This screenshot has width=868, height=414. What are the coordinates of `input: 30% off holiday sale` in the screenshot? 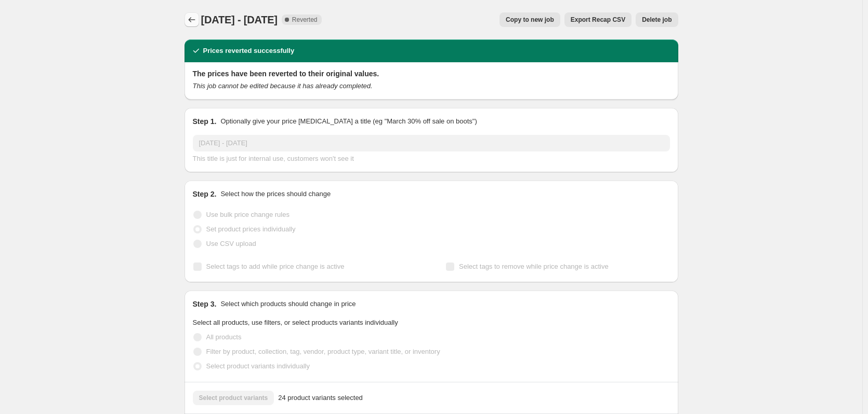 It's located at (432, 143).